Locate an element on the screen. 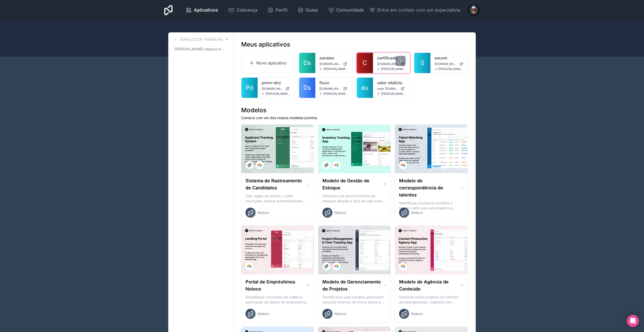 This screenshot has width=644, height=332. a: senaies is located at coordinates (334, 58).